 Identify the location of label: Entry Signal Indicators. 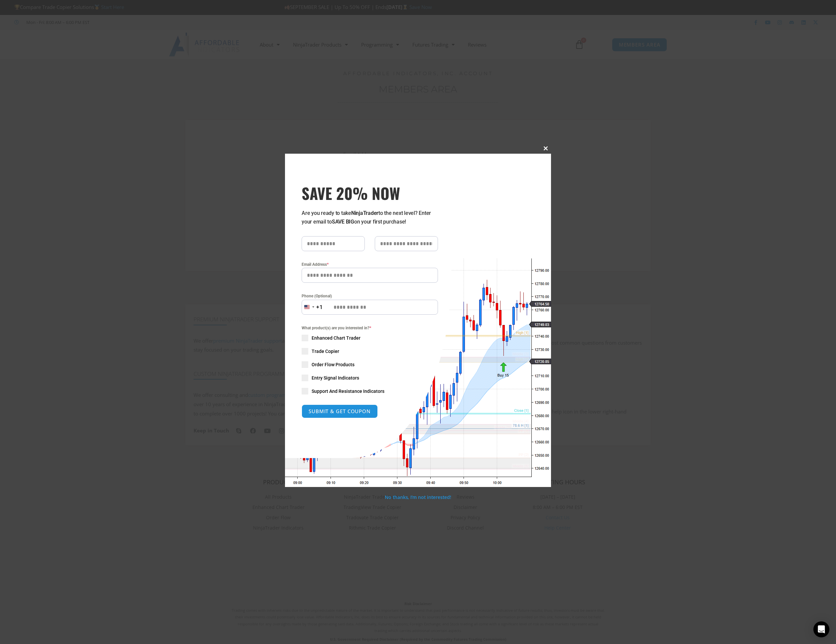
(370, 378).